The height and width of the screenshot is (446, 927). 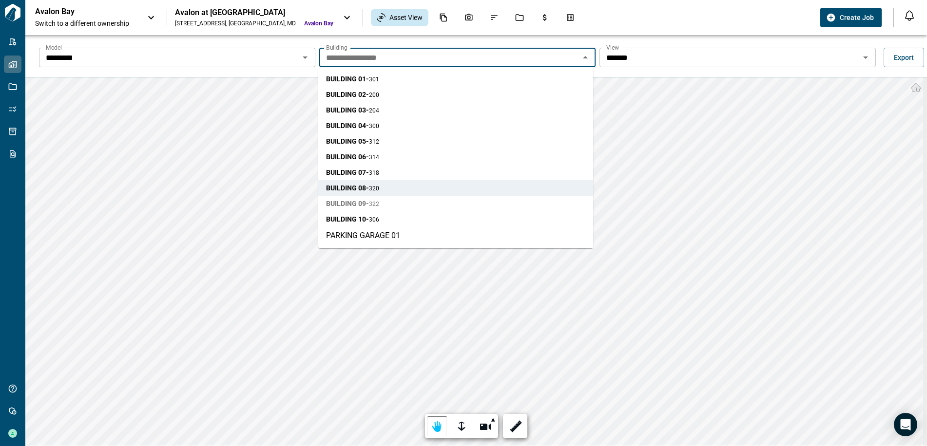 What do you see at coordinates (374, 95) in the screenshot?
I see `span: 200` at bounding box center [374, 95].